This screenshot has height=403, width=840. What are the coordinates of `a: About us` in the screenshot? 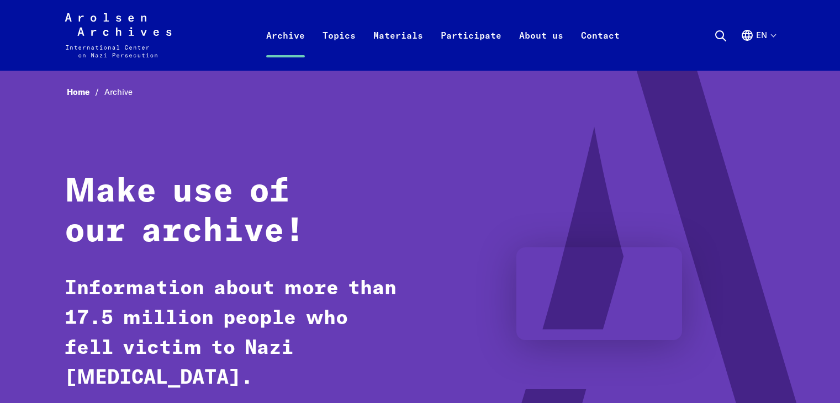 It's located at (541, 49).